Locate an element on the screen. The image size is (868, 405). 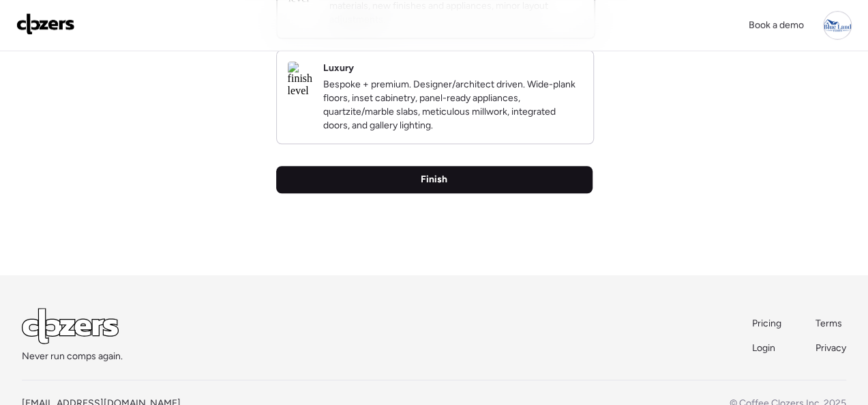
img: finish level is located at coordinates (300, 79).